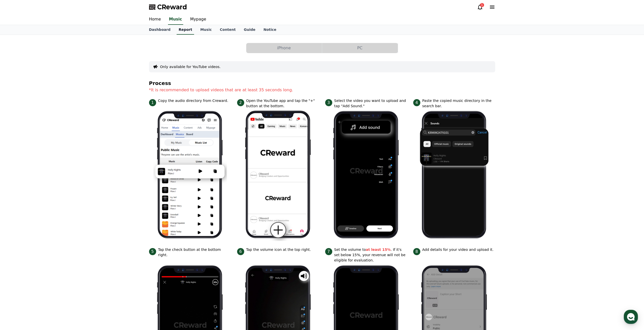  I want to click on a: Report, so click(186, 30).